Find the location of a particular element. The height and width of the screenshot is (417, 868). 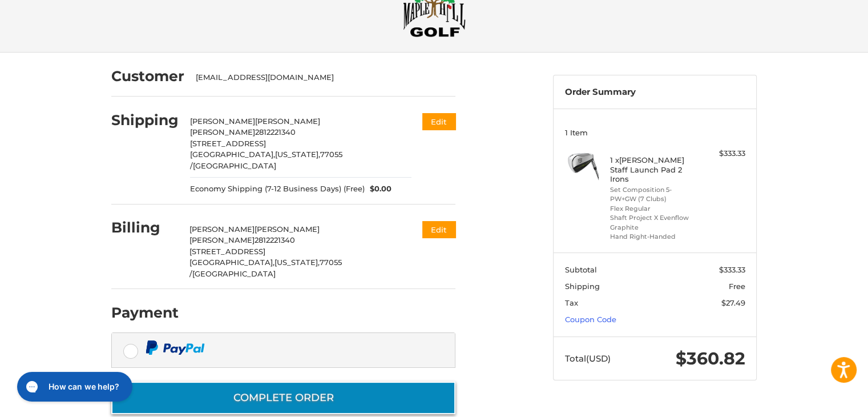

h2: Customer is located at coordinates (148, 76).